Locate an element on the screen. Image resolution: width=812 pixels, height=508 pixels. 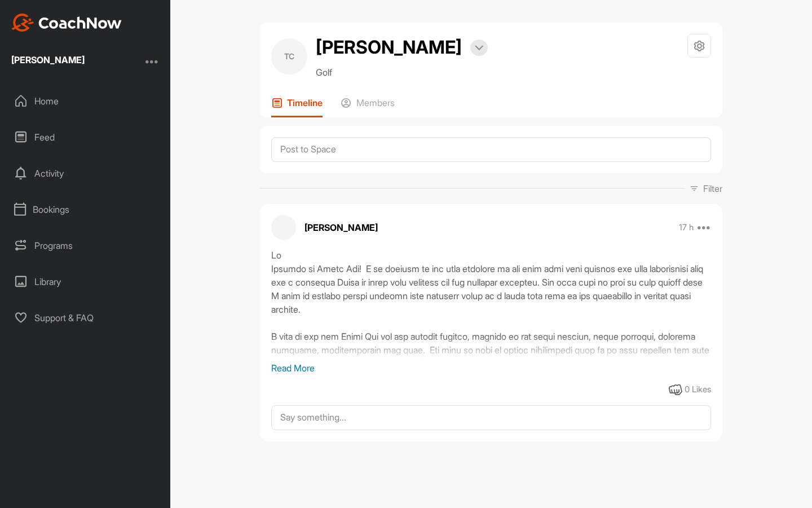
div: Feed is located at coordinates (86, 137).